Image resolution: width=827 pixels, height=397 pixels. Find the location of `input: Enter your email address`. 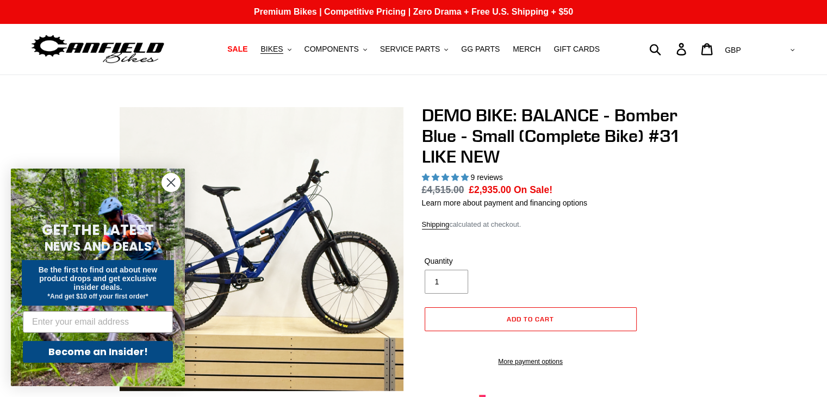

input: Enter your email address is located at coordinates (98, 322).